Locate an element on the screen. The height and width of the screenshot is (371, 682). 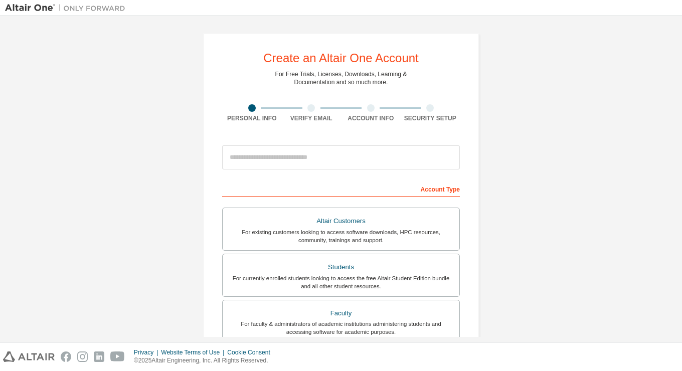
div: For existing customers looking to access software downloads, HPC resources, community, trainings ... is located at coordinates (341, 236).